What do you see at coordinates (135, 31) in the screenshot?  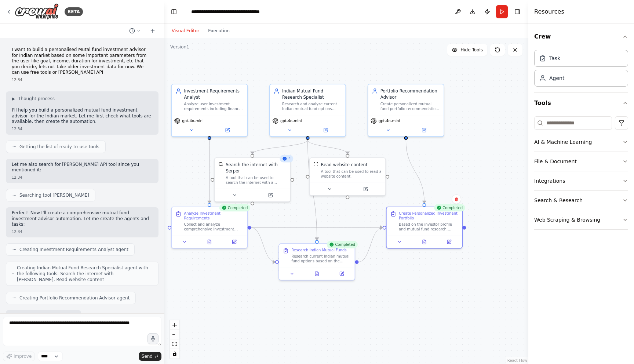 I see `button: Switch to previous chat` at bounding box center [135, 31].